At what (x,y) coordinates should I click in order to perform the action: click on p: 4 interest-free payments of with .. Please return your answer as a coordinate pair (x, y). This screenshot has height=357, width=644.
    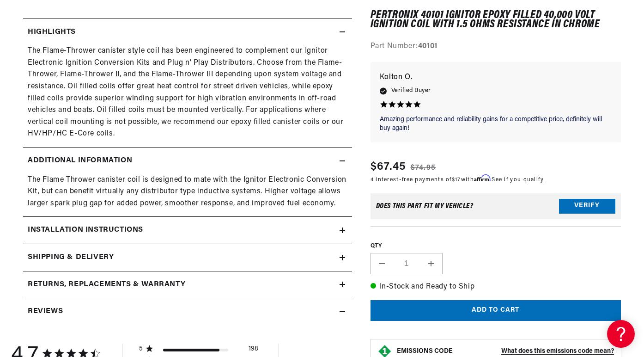
    Looking at the image, I should click on (457, 179).